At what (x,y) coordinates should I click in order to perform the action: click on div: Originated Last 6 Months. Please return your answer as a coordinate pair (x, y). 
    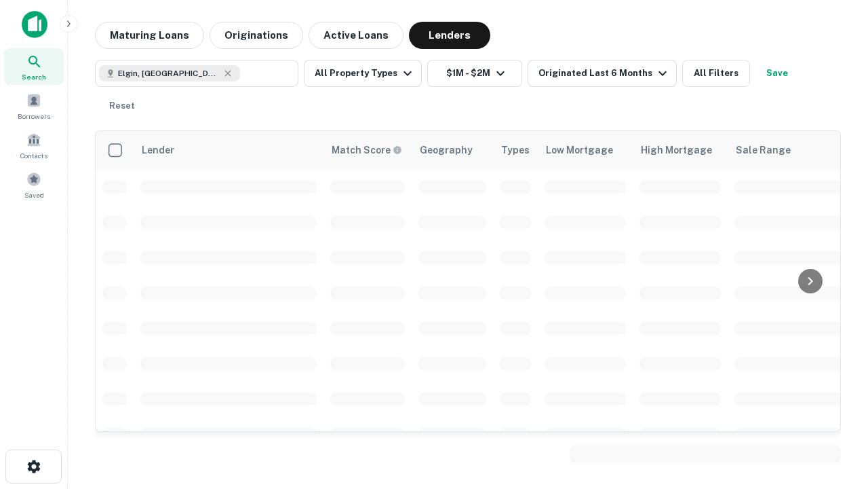
    Looking at the image, I should click on (604, 73).